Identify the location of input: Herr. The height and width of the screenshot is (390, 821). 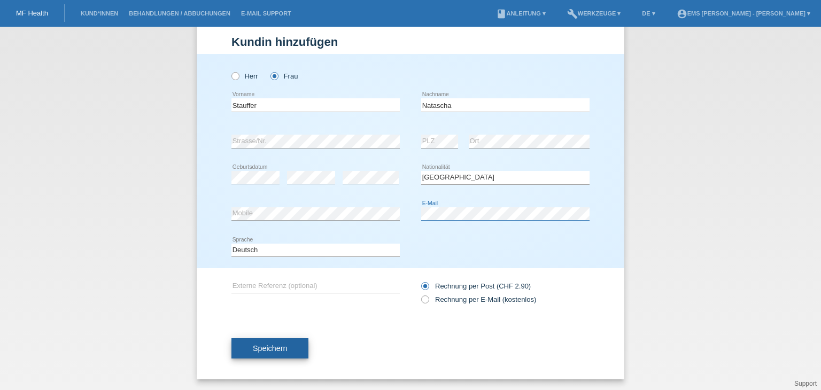
(235, 75).